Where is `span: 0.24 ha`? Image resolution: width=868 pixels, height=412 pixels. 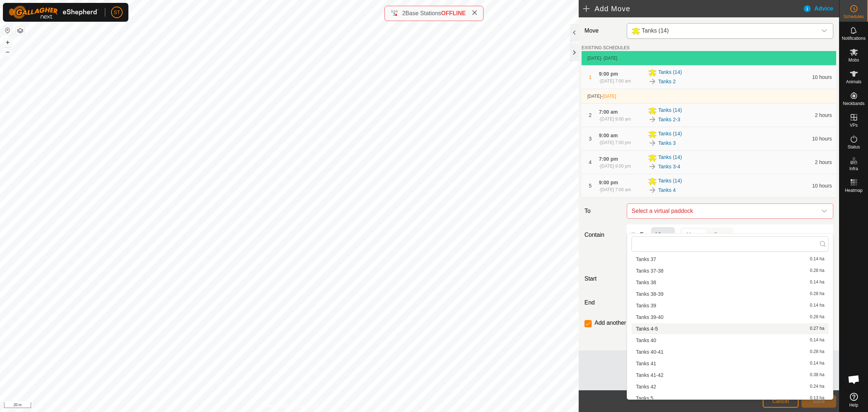 span: 0.24 ha is located at coordinates (817, 387).